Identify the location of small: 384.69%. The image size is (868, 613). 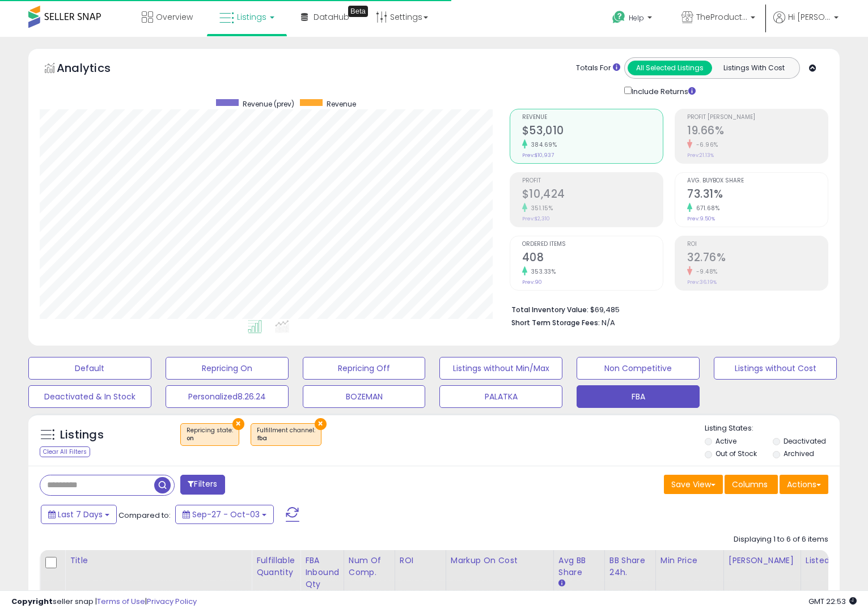
(542, 144).